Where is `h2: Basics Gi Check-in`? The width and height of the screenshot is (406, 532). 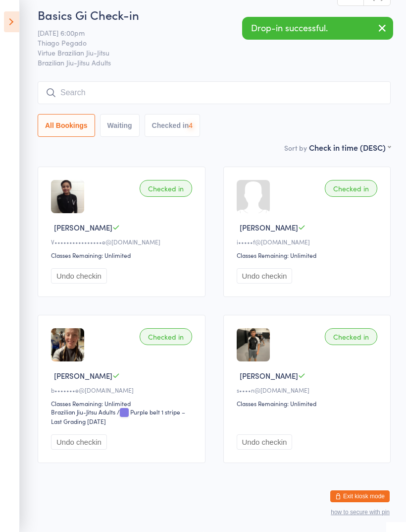
h2: Basics Gi Check-in is located at coordinates (214, 14).